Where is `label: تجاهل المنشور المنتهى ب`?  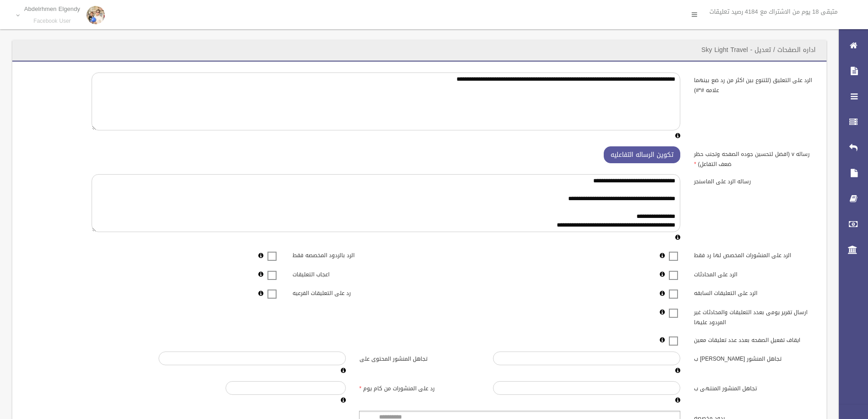 label: تجاهل المنشور المنتهى ب is located at coordinates (754, 387).